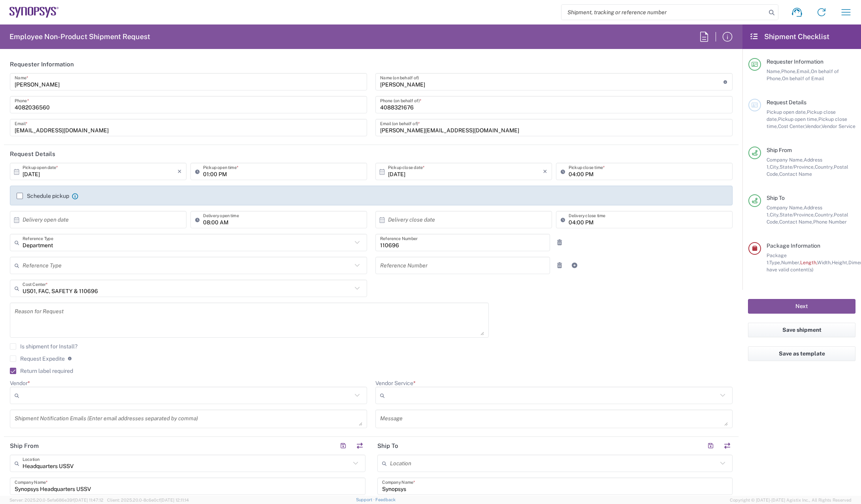 The width and height of the screenshot is (861, 504). I want to click on span: Width,, so click(824, 262).